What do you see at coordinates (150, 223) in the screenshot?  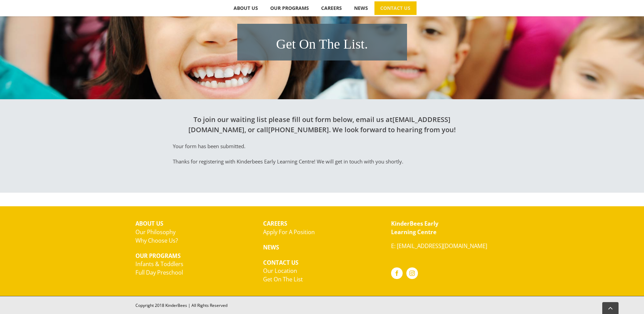 I see `strong: ABOUT US` at bounding box center [150, 223].